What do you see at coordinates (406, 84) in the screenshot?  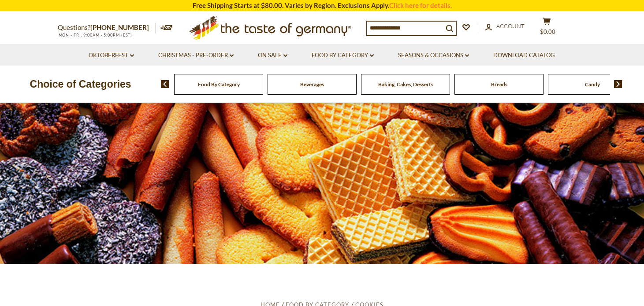 I see `a: Baking, Cakes, Desserts` at bounding box center [406, 84].